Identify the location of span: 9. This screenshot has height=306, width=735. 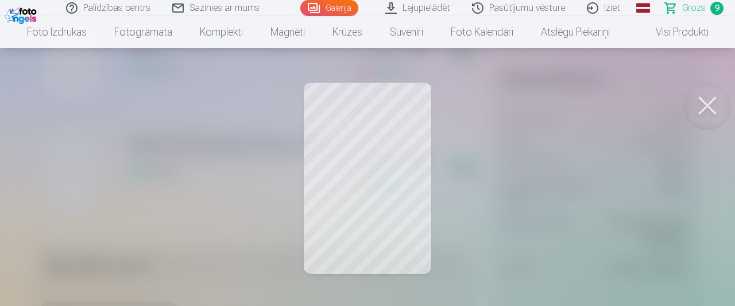
(717, 8).